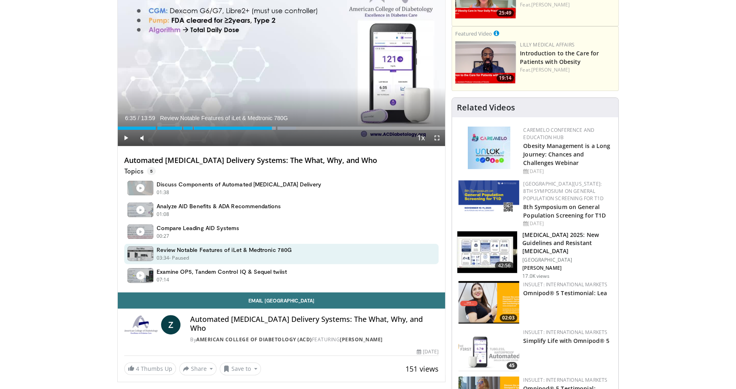 The height and width of the screenshot is (389, 736). Describe the element at coordinates (138, 369) in the screenshot. I see `span: 4` at that location.